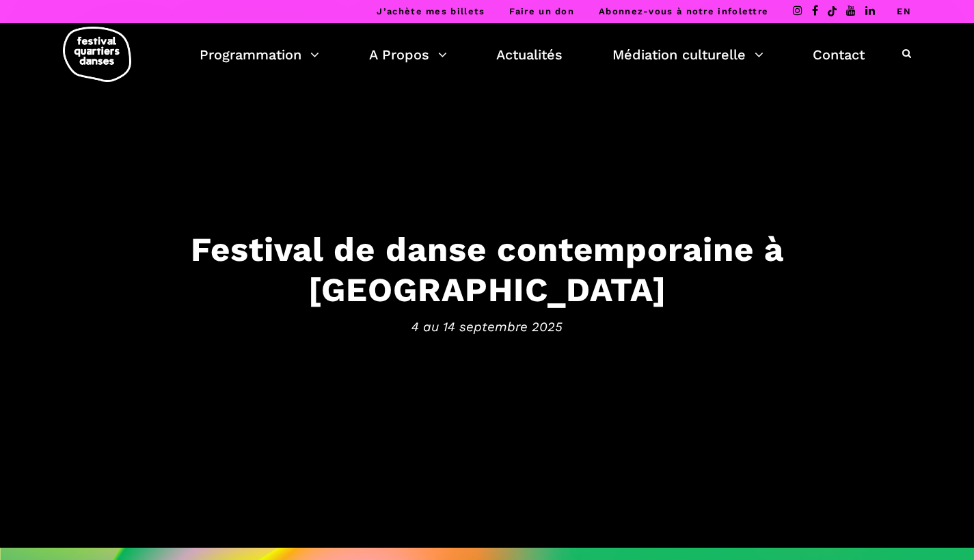  I want to click on a: Programmation, so click(259, 55).